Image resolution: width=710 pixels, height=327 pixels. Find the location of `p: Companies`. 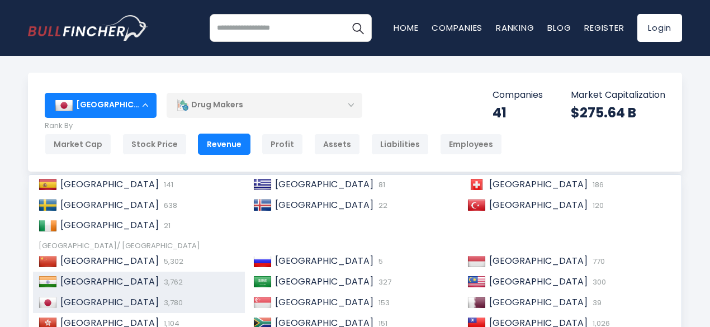

p: Companies is located at coordinates (517, 95).